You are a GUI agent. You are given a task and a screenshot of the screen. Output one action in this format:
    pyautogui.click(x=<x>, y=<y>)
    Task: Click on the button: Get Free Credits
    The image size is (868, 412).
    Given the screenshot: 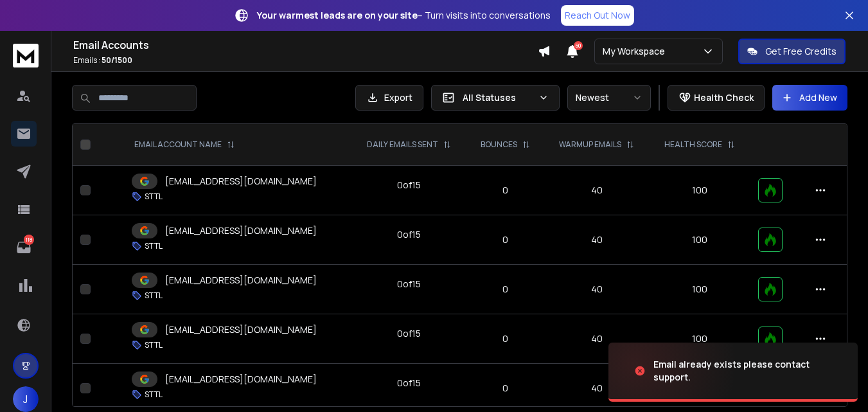 What is the action you would take?
    pyautogui.click(x=791, y=52)
    